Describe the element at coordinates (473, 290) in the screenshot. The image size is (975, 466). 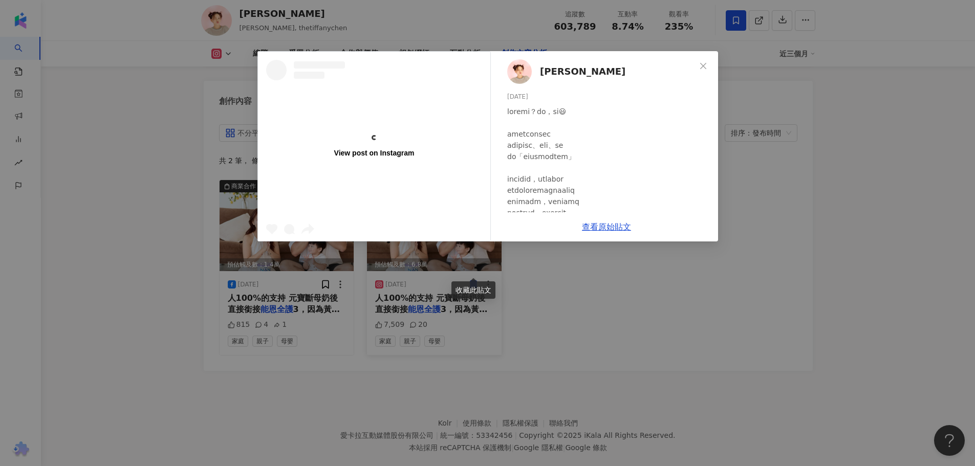
I see `div: 收藏此貼文` at that location.